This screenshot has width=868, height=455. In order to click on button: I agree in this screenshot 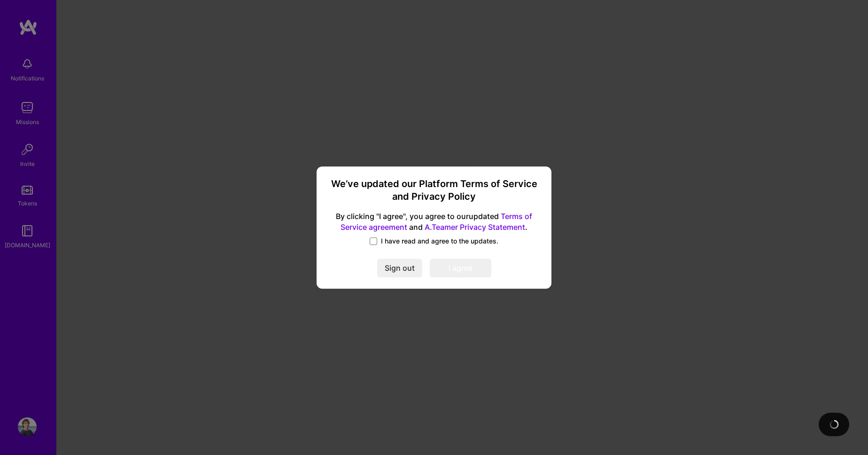, I will do `click(460, 268)`.